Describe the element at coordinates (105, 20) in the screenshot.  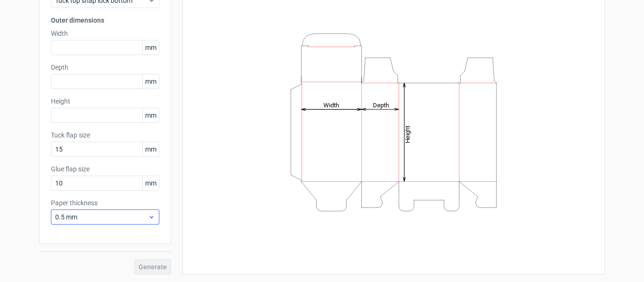
I see `h3: Outer dimensions` at that location.